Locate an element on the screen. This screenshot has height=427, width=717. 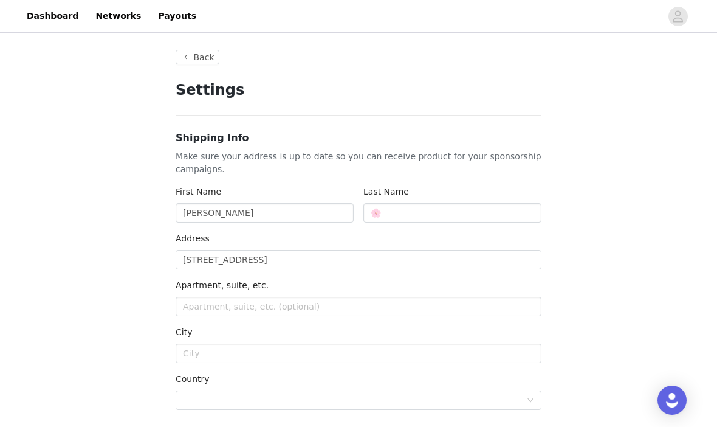
div: avatar is located at coordinates (678, 16).